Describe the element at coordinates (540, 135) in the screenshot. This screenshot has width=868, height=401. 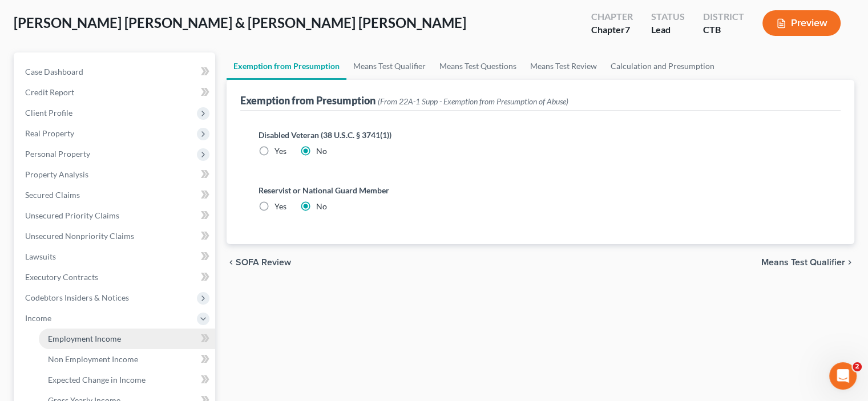
I see `label: Disabled Veteran (38 U.S.C. § 3741(1))` at that location.